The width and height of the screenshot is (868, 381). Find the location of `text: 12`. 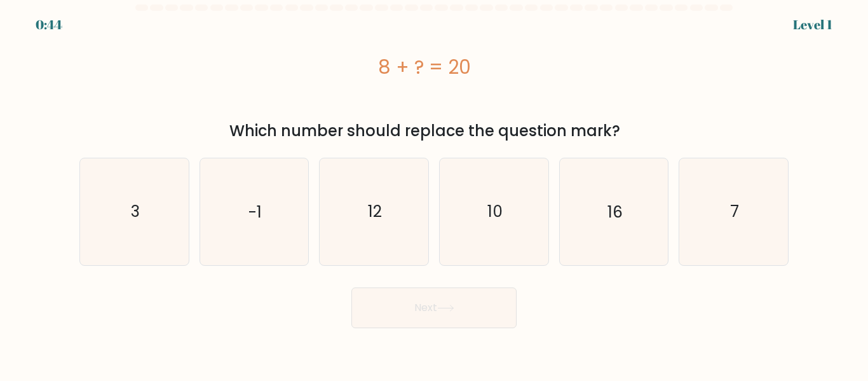

text: 12 is located at coordinates (375, 211).